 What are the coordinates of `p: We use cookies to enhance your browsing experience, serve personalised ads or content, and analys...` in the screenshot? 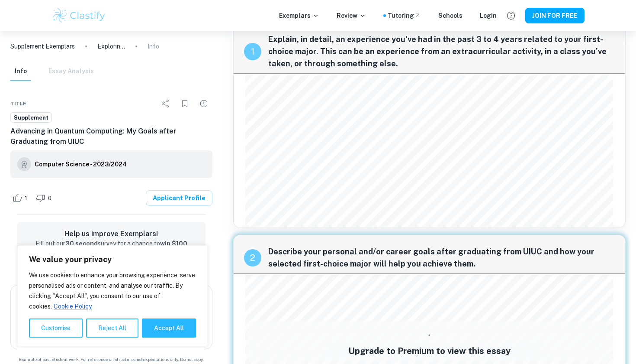 It's located at (112, 290).